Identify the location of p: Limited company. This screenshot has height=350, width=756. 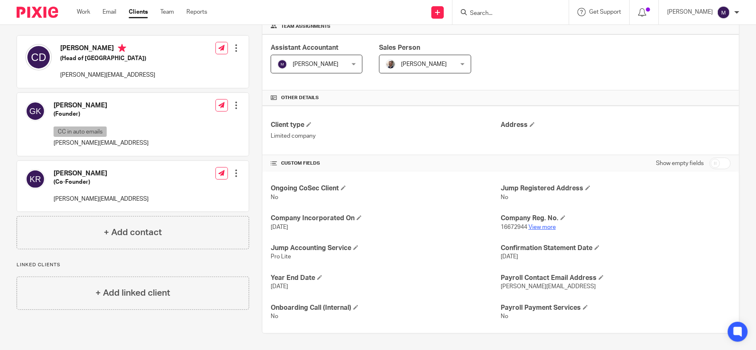
(386, 136).